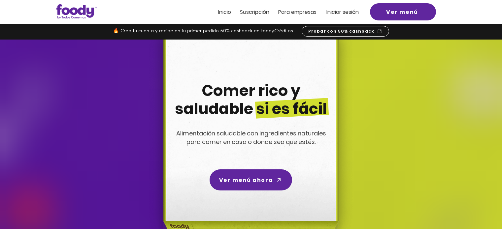 Image resolution: width=502 pixels, height=229 pixels. What do you see at coordinates (203, 31) in the screenshot?
I see `span: 🔥 Crea tu cuenta y recibe en tu primer pedido 50% cashback en FoodyCréditos` at bounding box center [203, 31].